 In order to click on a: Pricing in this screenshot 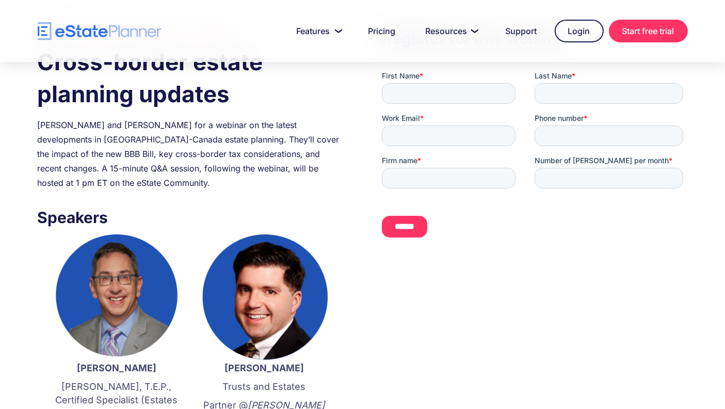, I will do `click(382, 31)`.